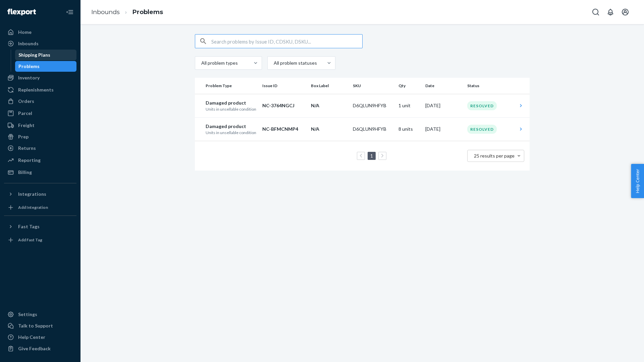 This screenshot has width=644, height=362. Describe the element at coordinates (46, 55) in the screenshot. I see `a: Shipping Plans` at that location.